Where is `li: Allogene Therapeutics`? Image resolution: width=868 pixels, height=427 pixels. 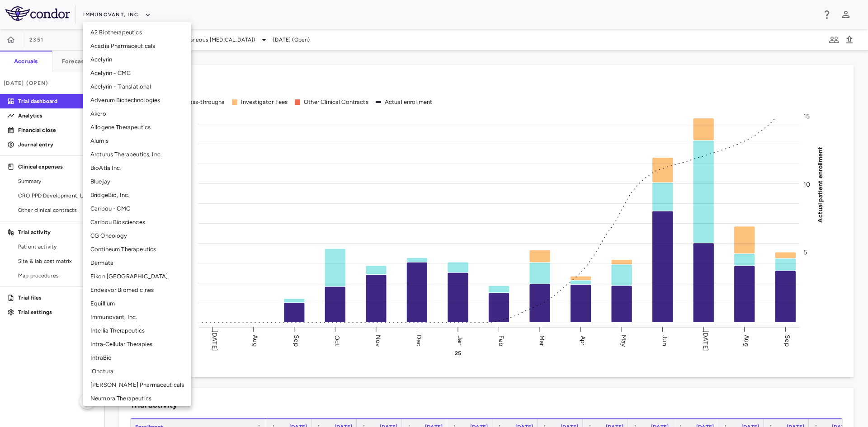 li: Allogene Therapeutics is located at coordinates (137, 127).